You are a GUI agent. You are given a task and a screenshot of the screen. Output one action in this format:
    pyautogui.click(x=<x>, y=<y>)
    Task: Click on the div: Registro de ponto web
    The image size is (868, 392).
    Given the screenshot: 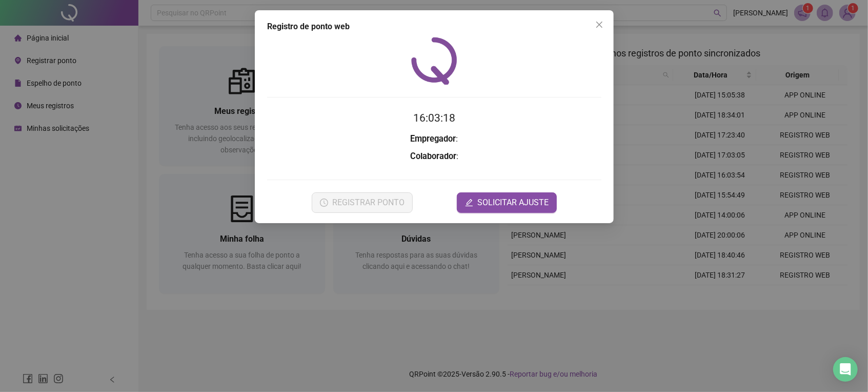 What is the action you would take?
    pyautogui.click(x=434, y=27)
    